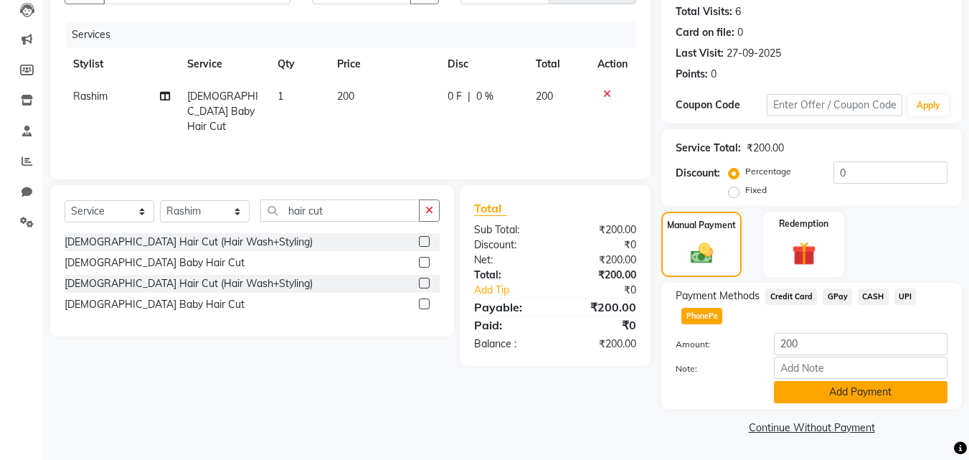  I want to click on div: Sub Total:, so click(509, 230).